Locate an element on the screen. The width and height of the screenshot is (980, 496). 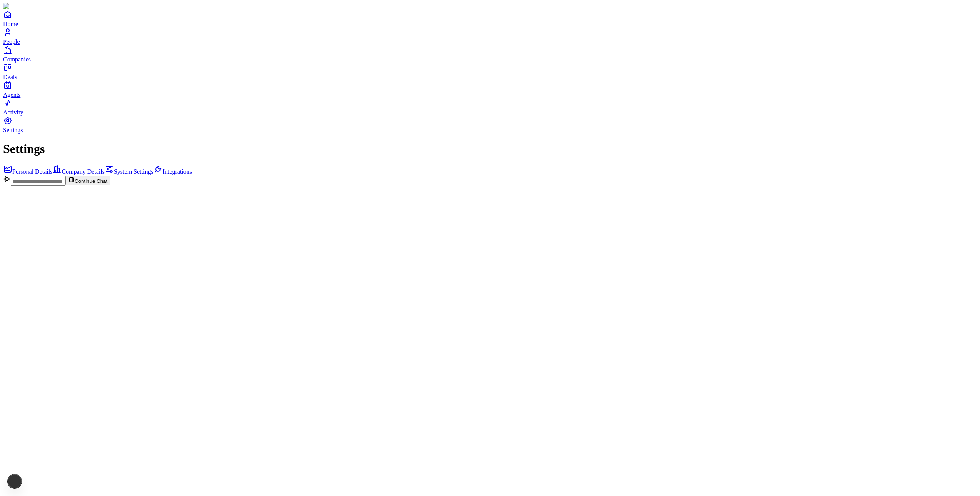
a: Home is located at coordinates (490, 19).